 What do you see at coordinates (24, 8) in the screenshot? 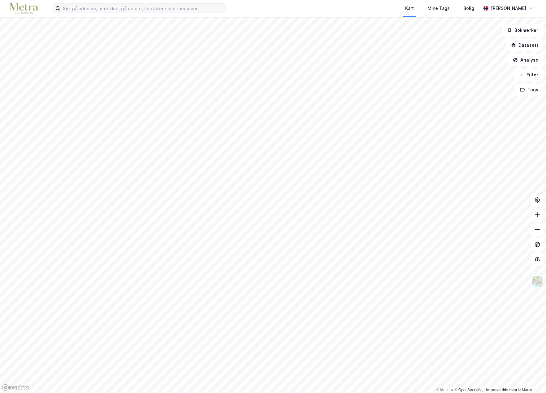
I see `img: metra-logo.256734c3b2bbffee19d4.png` at bounding box center [24, 8].